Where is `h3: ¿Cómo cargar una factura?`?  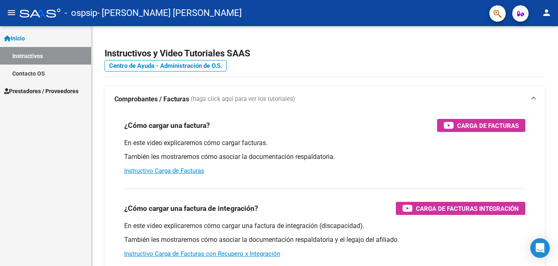 h3: ¿Cómo cargar una factura? is located at coordinates (167, 125).